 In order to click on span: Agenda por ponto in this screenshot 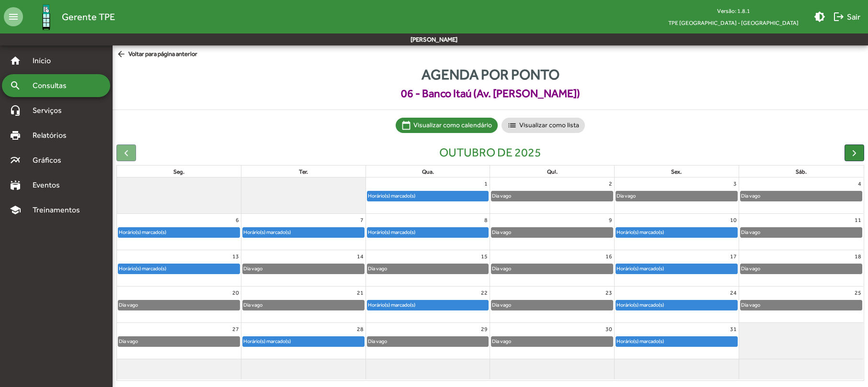, I will do `click(490, 74)`.